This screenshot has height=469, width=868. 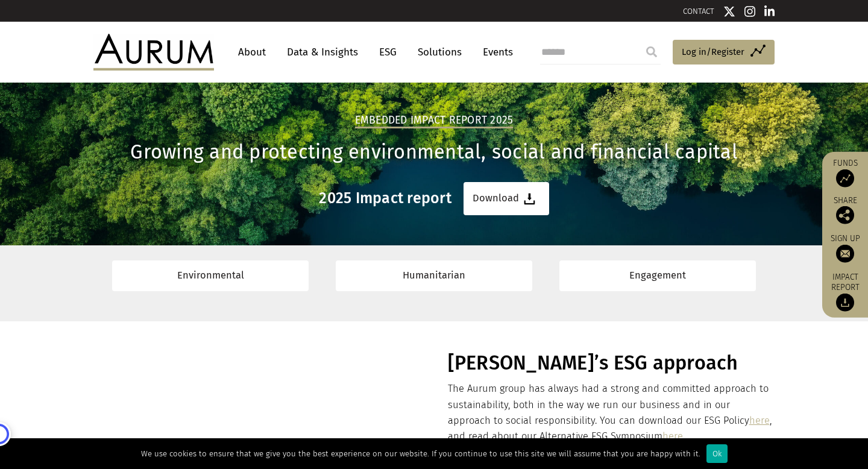 I want to click on a: Funds, so click(x=845, y=173).